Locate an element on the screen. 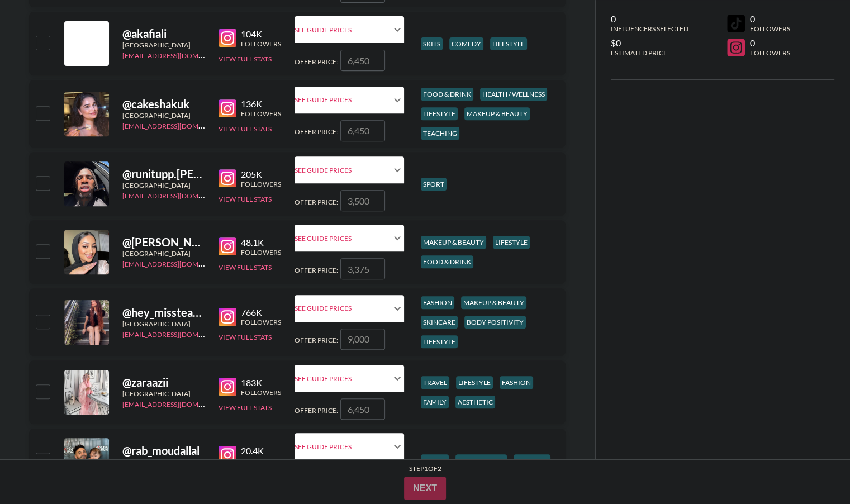 This screenshot has height=504, width=850. div: @ rab_moudallal is located at coordinates (164, 451).